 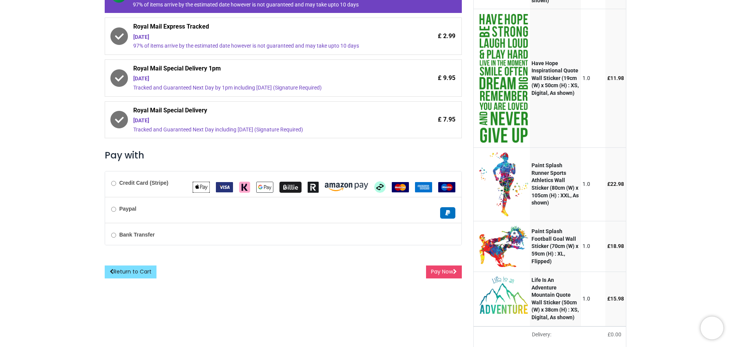 I want to click on span: Paypal, so click(x=448, y=213).